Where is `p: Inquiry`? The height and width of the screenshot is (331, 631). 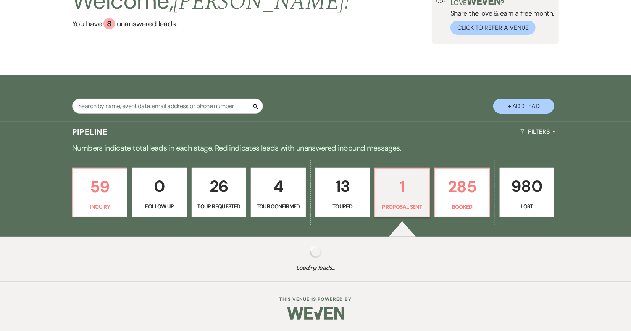
p: Inquiry is located at coordinates (100, 207).